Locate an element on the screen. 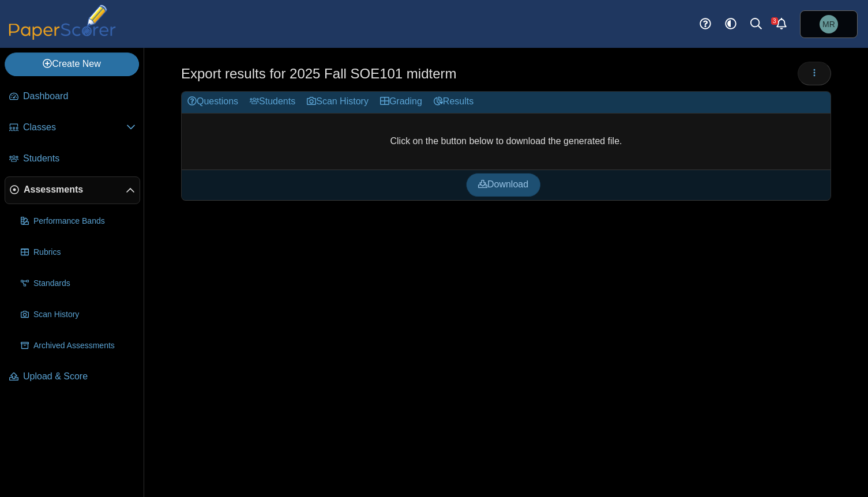 Image resolution: width=868 pixels, height=497 pixels. span: Standards is located at coordinates (84, 283).